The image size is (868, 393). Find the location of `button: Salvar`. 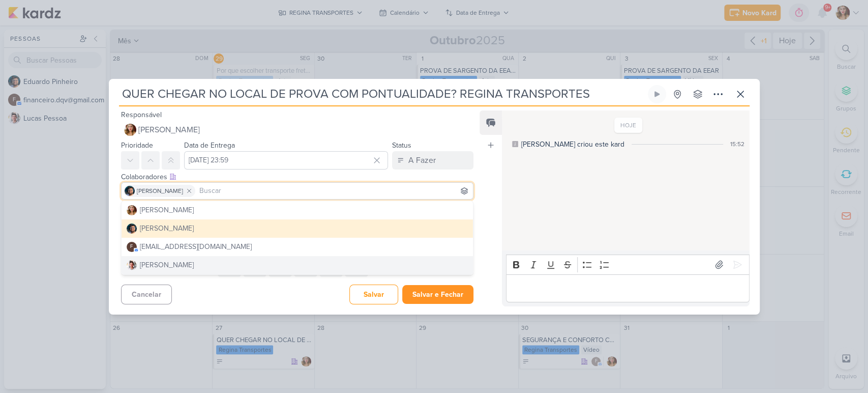

button: Salvar is located at coordinates (374, 294).